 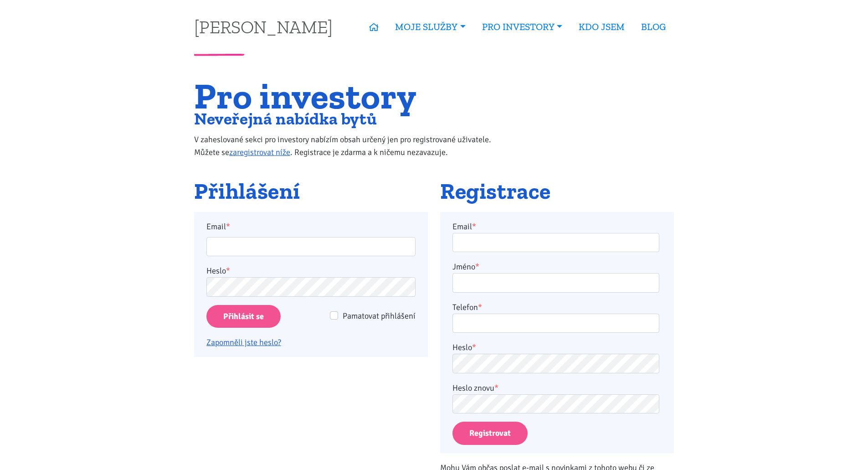 What do you see at coordinates (602, 27) in the screenshot?
I see `a: KDO JSEM` at bounding box center [602, 27].